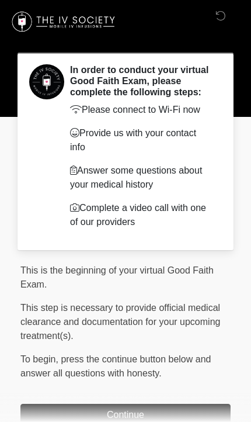  What do you see at coordinates (141, 178) in the screenshot?
I see `p: Answer some questions about your medical history` at bounding box center [141, 178].